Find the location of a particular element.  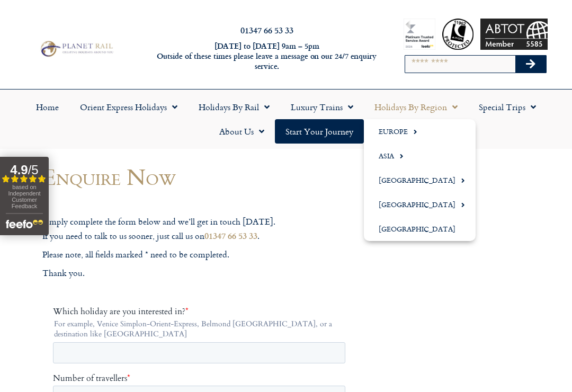

p: Please note, all fields marked * need to be completed. is located at coordinates (201, 255).